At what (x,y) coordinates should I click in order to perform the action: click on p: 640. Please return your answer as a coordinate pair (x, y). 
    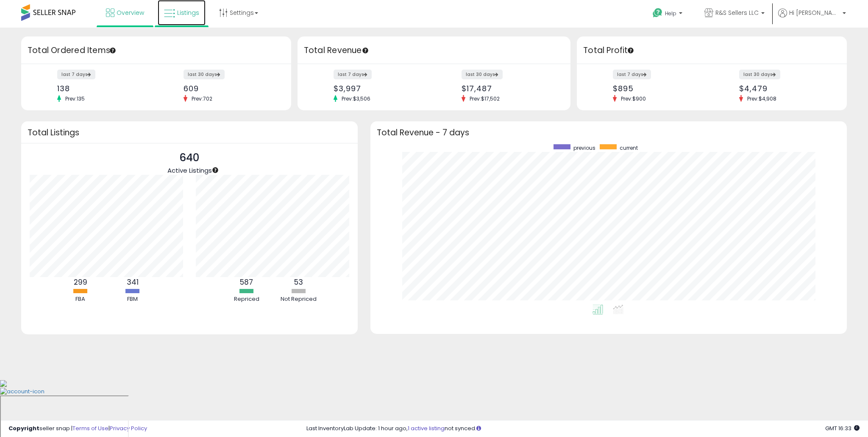
    Looking at the image, I should click on (189, 158).